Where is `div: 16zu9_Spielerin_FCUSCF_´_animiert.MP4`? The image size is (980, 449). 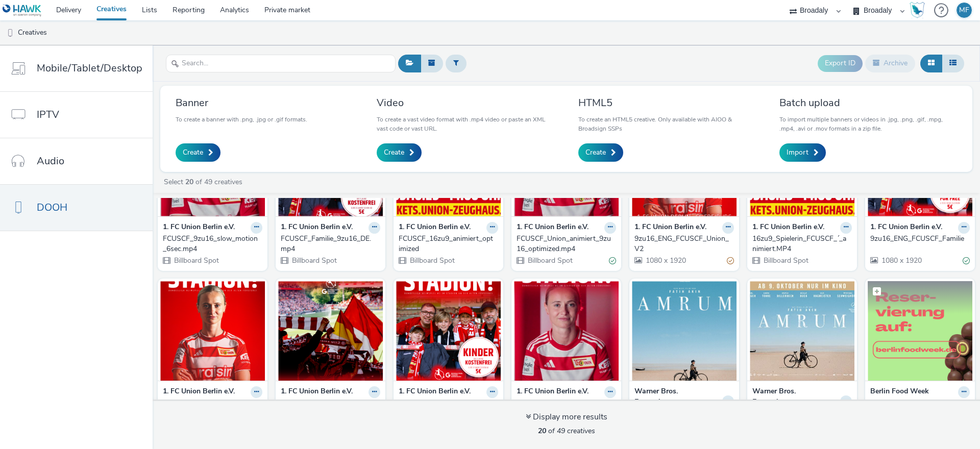 div: 16zu9_Spielerin_FCUSCF_´_animiert.MP4 is located at coordinates (800, 243).